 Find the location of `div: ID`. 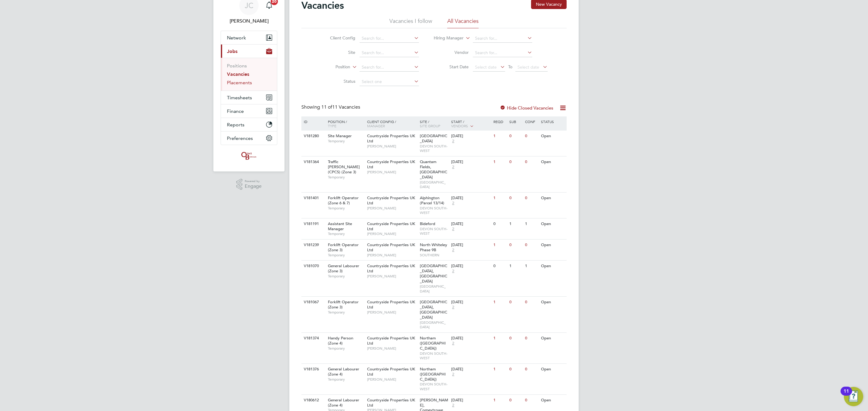

div: ID is located at coordinates (313, 121).